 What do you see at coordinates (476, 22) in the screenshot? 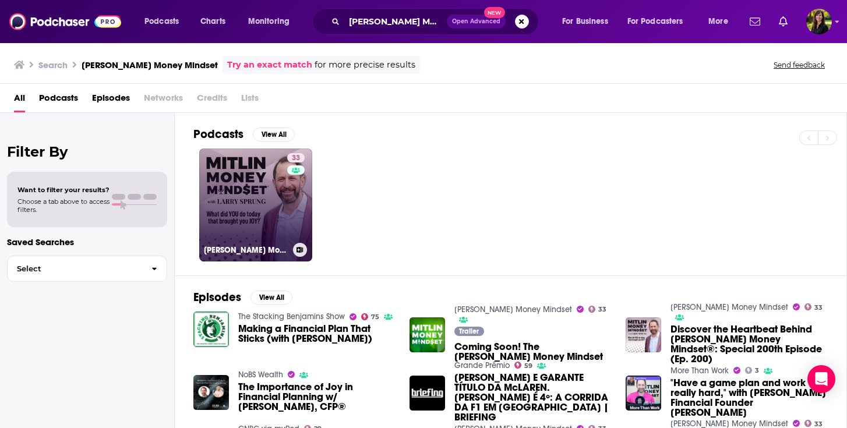
I see `span: Open Advanced` at bounding box center [476, 22].